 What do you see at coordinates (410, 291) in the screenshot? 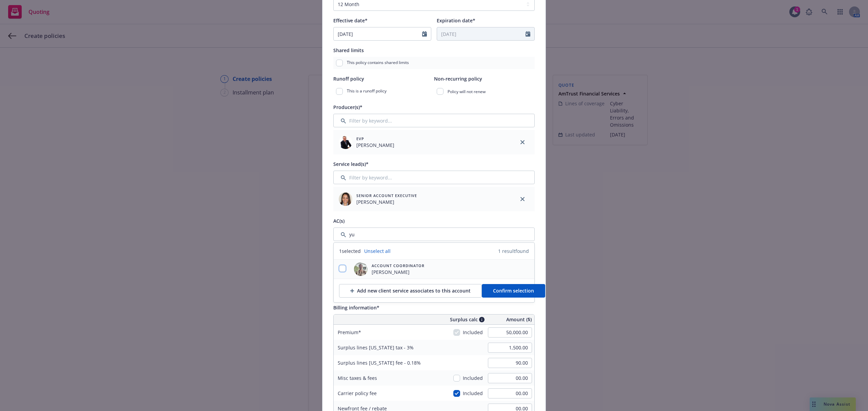
I see `div: Add new client service associates to this account` at bounding box center [410, 291].